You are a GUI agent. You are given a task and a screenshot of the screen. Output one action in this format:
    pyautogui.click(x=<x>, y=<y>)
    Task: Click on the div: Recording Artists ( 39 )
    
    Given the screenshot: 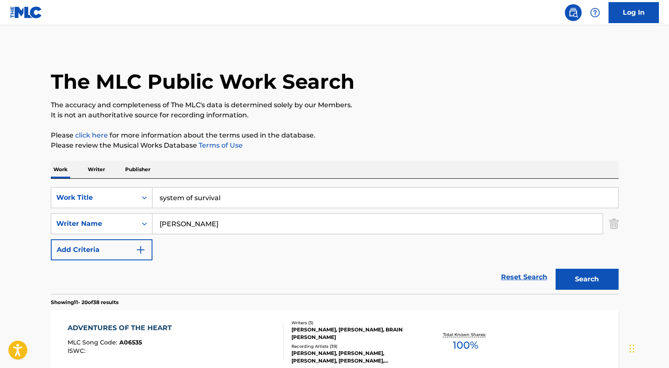 What is the action you would take?
    pyautogui.click(x=355, y=346)
    